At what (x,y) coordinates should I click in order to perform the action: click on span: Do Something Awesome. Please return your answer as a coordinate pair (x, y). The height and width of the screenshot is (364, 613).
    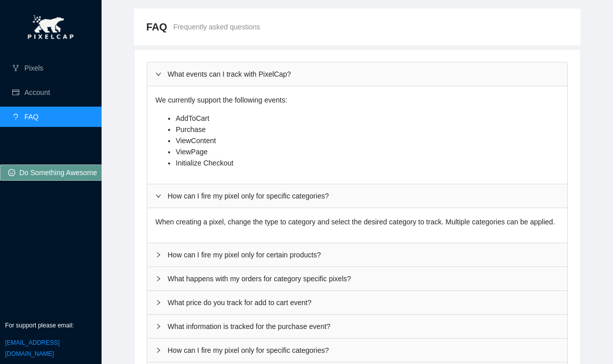
    Looking at the image, I should click on (58, 173).